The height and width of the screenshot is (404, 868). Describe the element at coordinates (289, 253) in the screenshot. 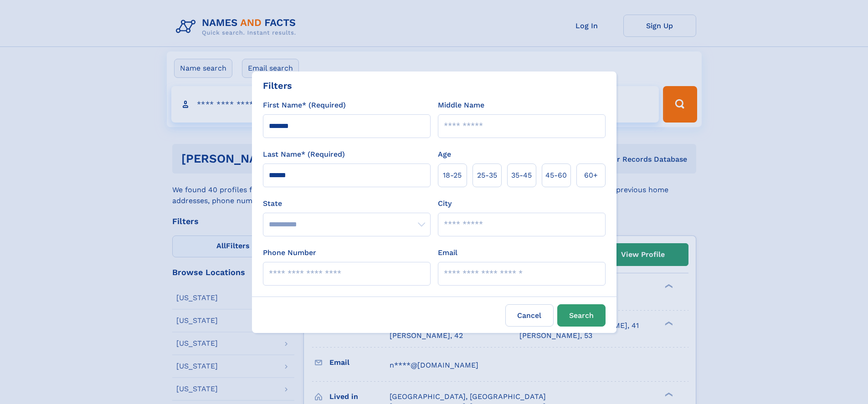

I see `label: Phone Number` at that location.